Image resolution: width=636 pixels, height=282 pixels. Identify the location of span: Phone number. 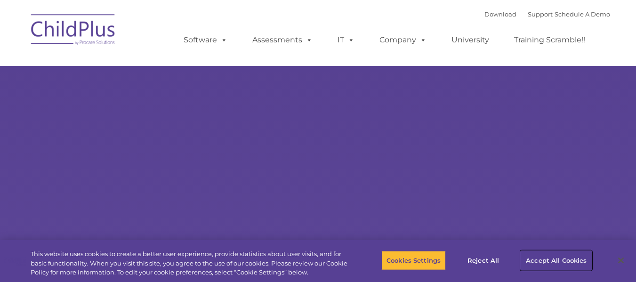
(151, 104).